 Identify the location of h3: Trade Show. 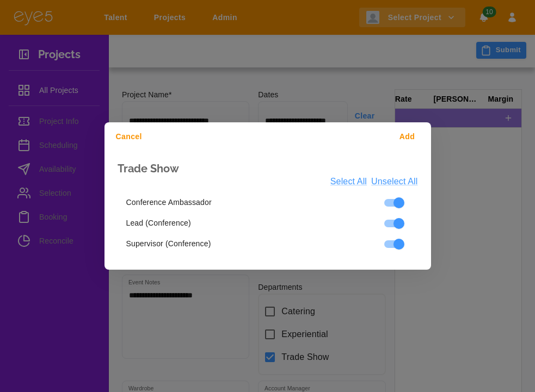
(268, 169).